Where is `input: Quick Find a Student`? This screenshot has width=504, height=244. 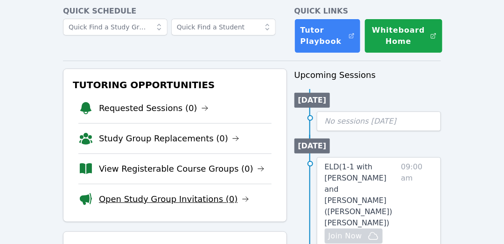
input: Quick Find a Student is located at coordinates (223, 27).